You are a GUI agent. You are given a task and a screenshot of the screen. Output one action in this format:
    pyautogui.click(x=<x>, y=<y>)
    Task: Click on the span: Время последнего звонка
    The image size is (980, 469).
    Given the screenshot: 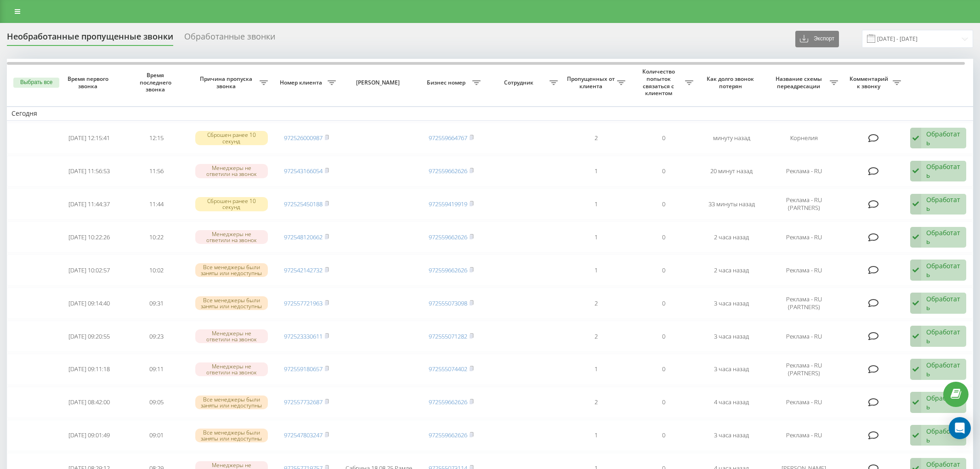 What is the action you would take?
    pyautogui.click(x=156, y=82)
    